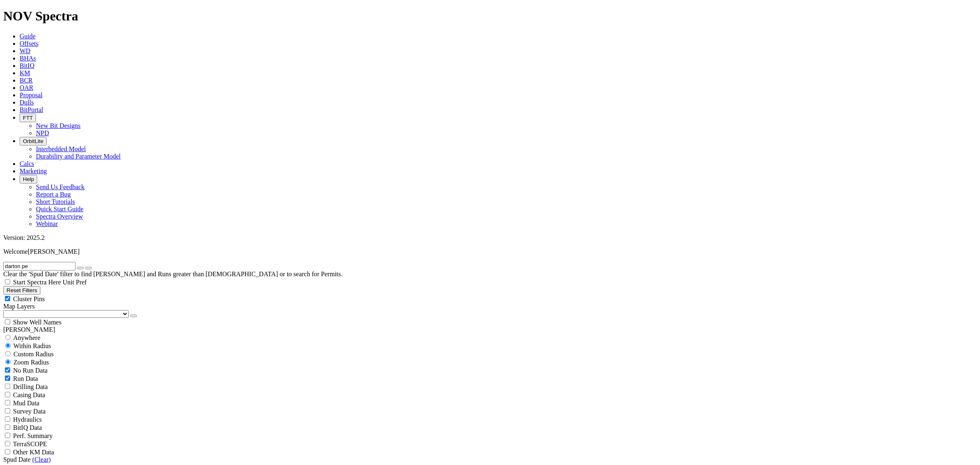 This screenshot has height=465, width=980. Describe the element at coordinates (29, 299) in the screenshot. I see `span: Cluster Pins` at that location.